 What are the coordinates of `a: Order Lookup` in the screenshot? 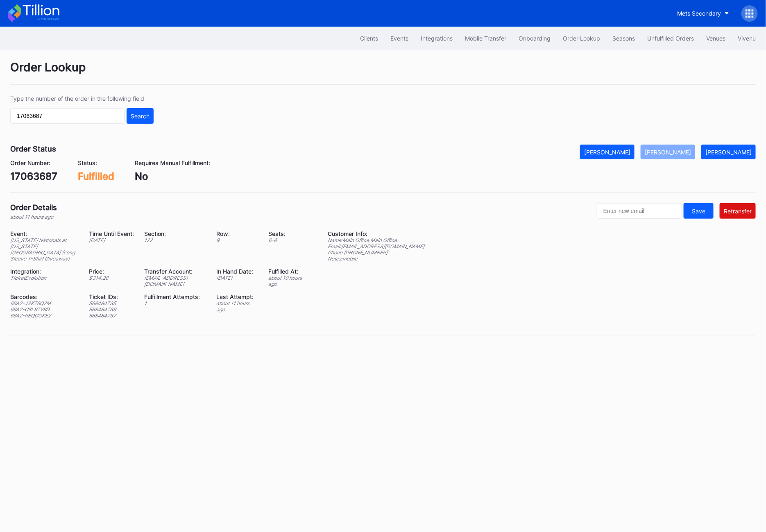 It's located at (581, 38).